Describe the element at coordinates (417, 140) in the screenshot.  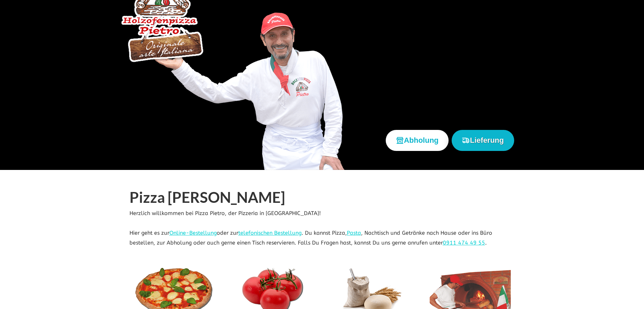
I see `button: Abholung` at that location.